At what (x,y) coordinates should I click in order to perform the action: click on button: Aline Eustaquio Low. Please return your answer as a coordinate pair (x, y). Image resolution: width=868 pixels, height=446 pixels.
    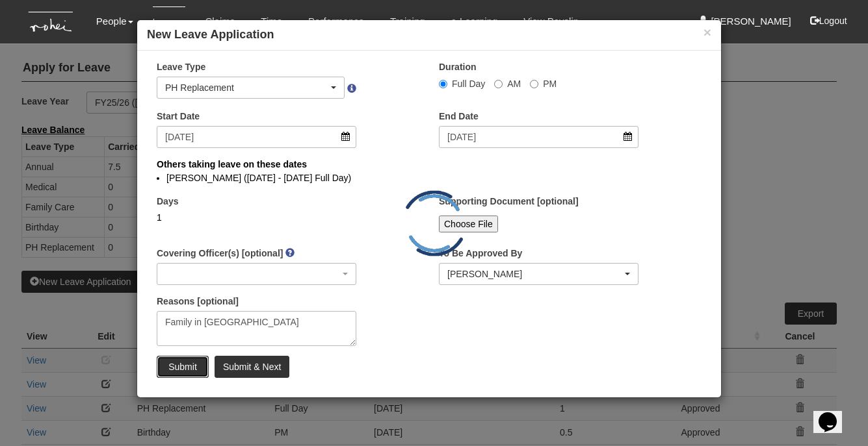
    Looking at the image, I should click on (539, 274).